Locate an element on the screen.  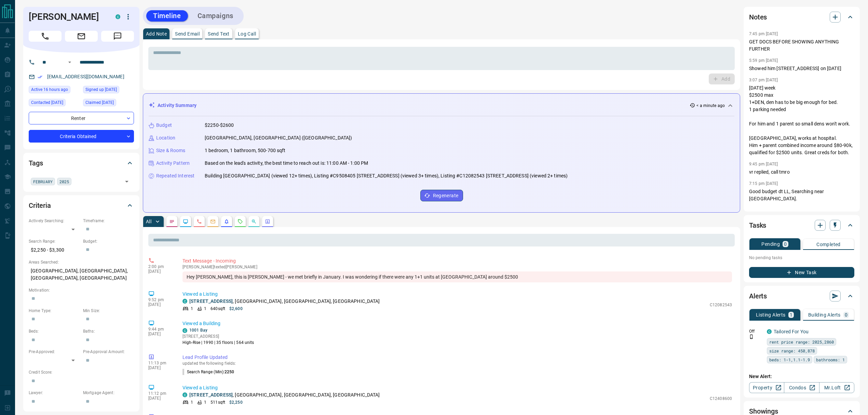
p: Listing Alerts is located at coordinates (771, 315).